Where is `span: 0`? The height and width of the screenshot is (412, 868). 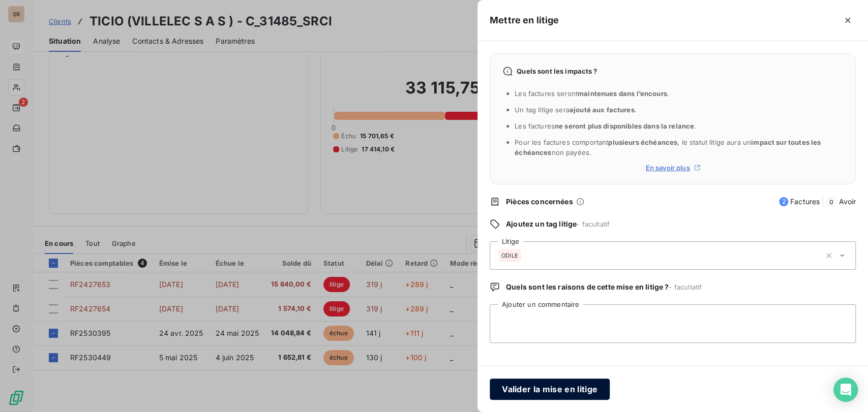 span: 0 is located at coordinates (831, 202).